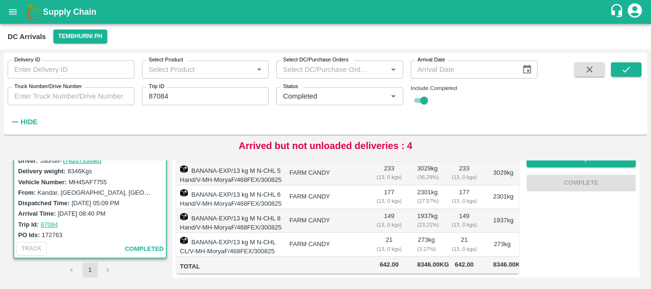  Describe the element at coordinates (27, 60) in the screenshot. I see `label: Delivery ID` at that location.